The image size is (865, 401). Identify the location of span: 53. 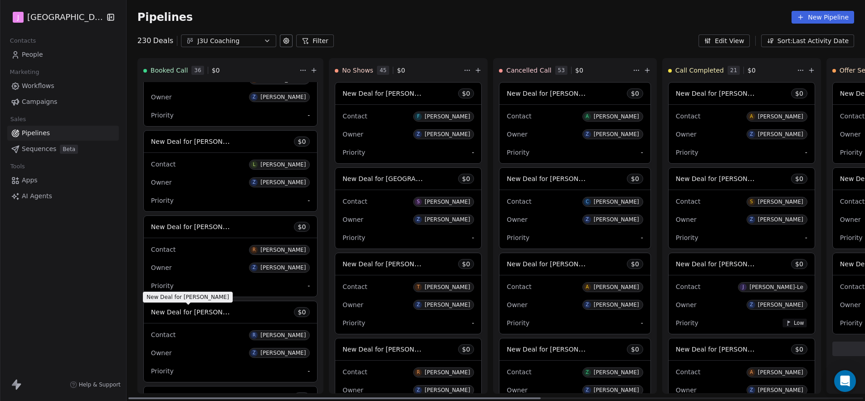
(561, 70).